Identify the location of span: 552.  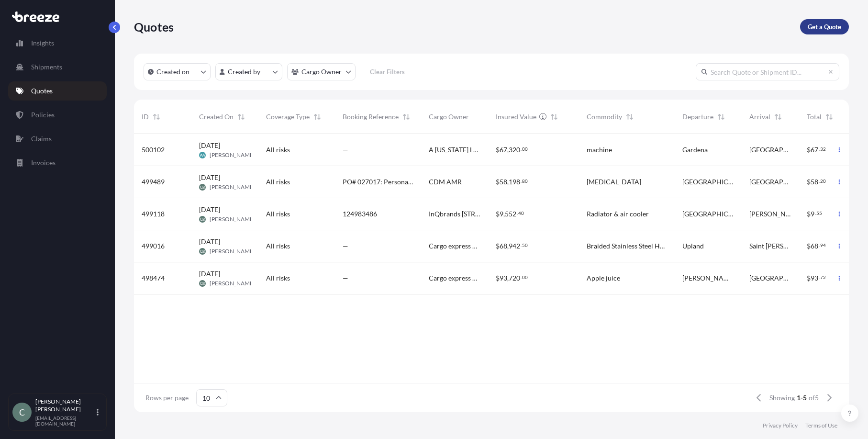
(511, 215).